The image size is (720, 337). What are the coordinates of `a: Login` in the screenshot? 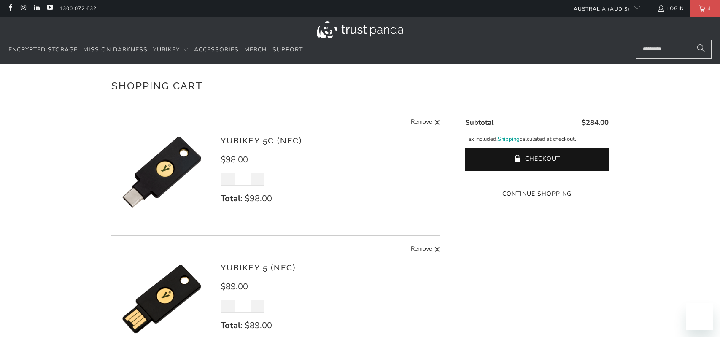 It's located at (671, 8).